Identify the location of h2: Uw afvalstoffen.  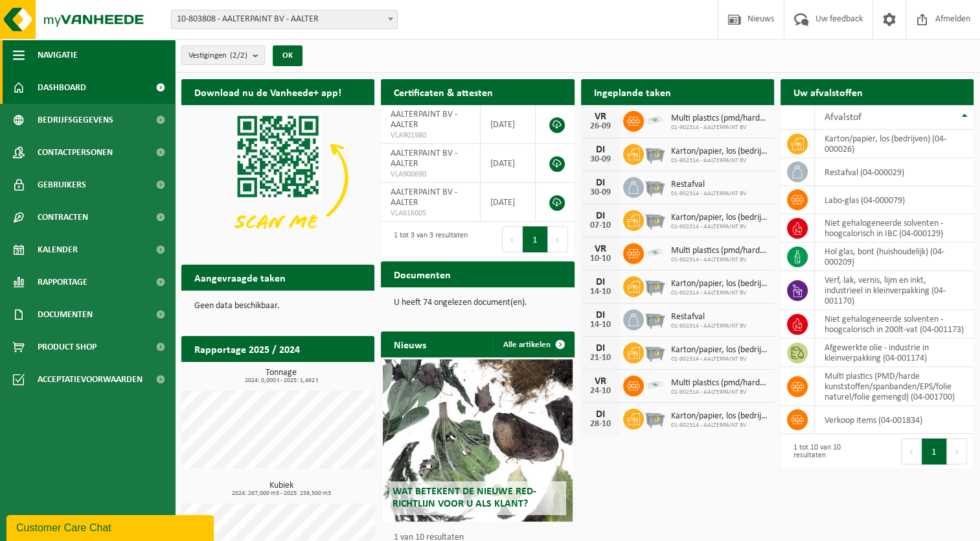
(828, 91).